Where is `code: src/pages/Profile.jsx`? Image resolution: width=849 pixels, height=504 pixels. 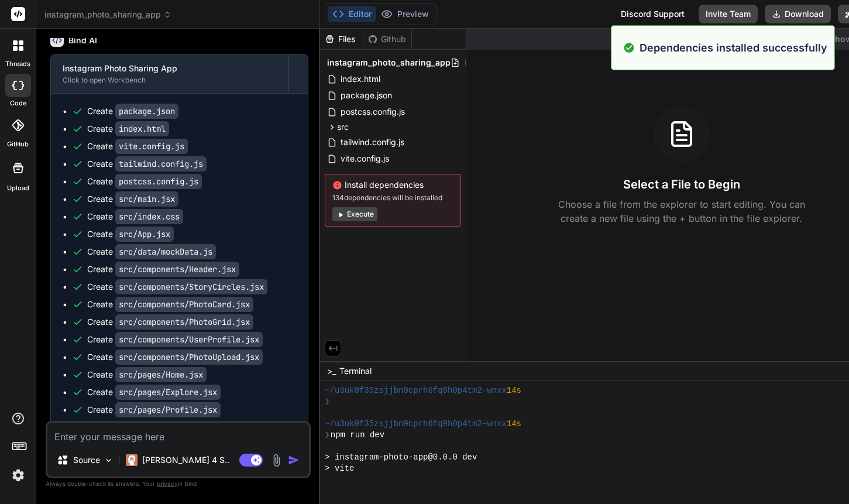
code: src/pages/Profile.jsx is located at coordinates (168, 410).